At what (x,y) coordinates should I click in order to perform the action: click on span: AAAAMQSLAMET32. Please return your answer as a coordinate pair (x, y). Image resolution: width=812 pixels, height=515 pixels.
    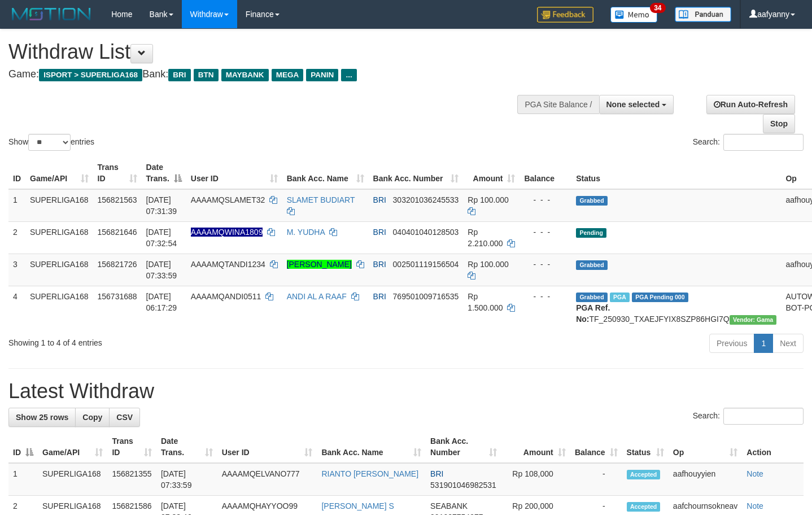
    Looking at the image, I should click on (228, 200).